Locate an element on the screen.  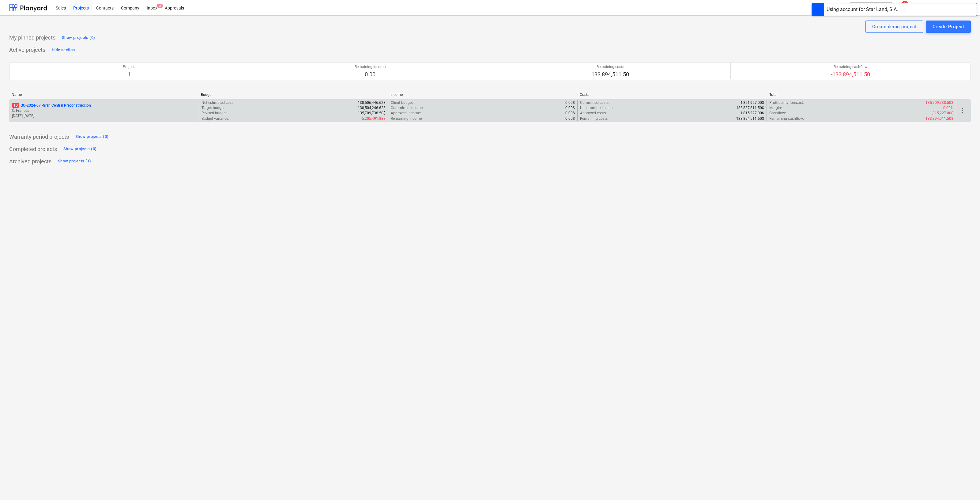
p: Active projects is located at coordinates (27, 50).